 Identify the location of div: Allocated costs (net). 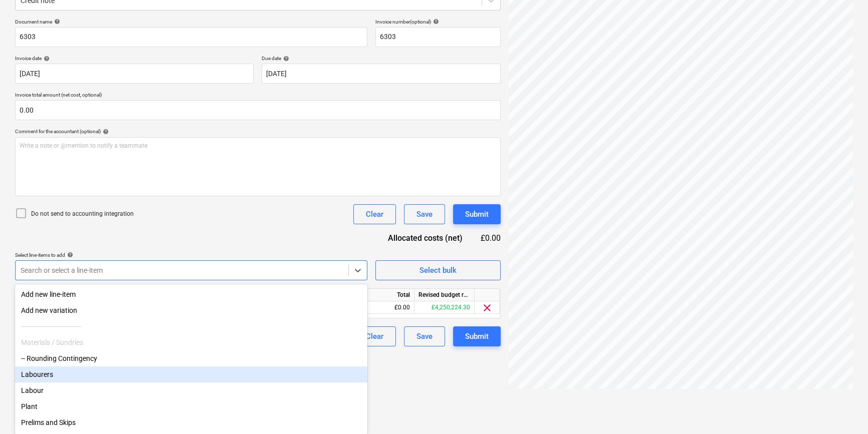
(425, 238).